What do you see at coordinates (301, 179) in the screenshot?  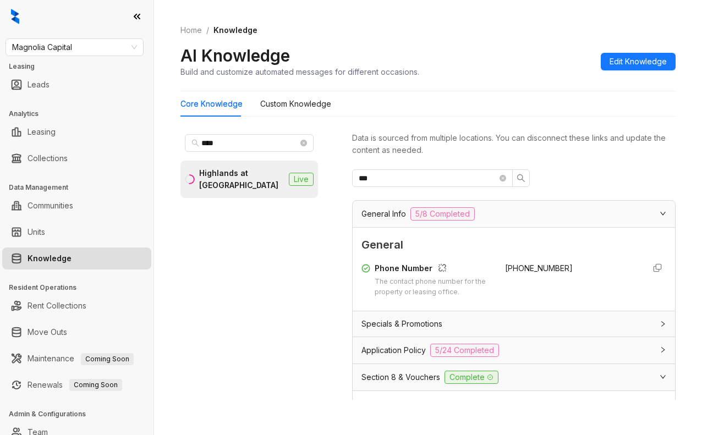 I see `span: Live` at bounding box center [301, 179].